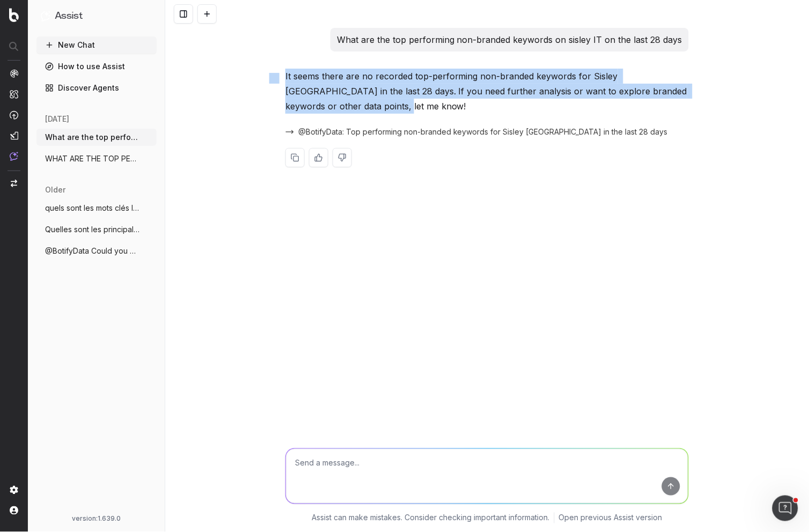  What do you see at coordinates (96, 88) in the screenshot?
I see `a: Discover Agents` at bounding box center [96, 88].